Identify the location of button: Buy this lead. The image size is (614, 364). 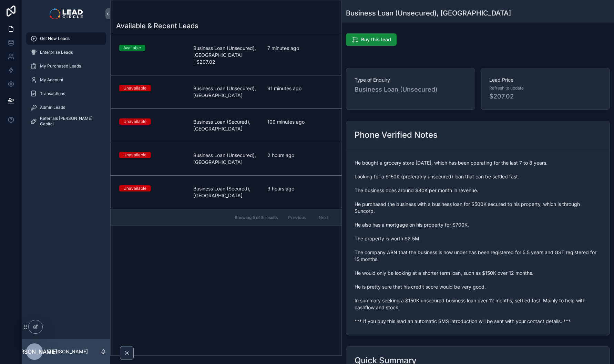
(371, 39).